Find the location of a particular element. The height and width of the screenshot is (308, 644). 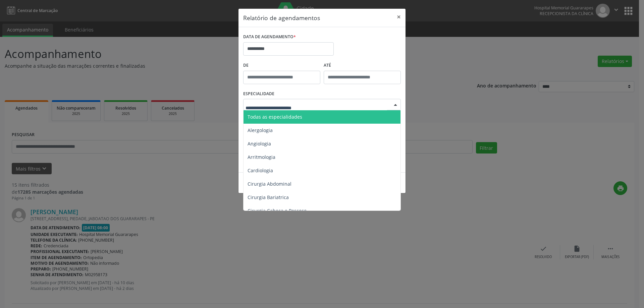

label: ESPECIALIDADE is located at coordinates (259, 94).